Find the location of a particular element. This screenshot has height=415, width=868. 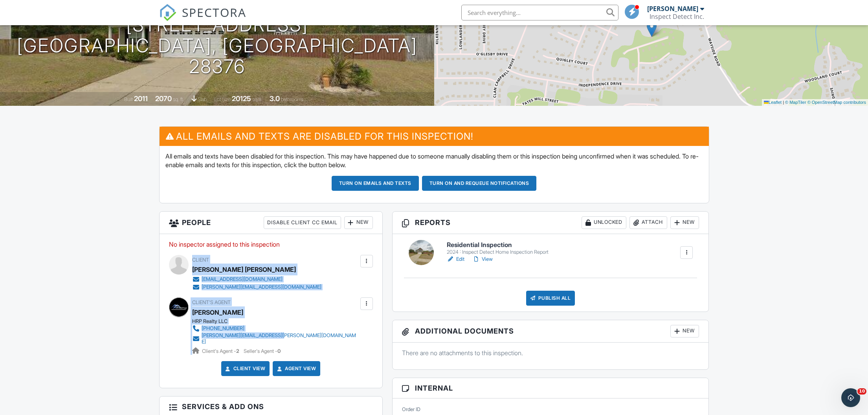

span: SPECTORA is located at coordinates (214, 12).